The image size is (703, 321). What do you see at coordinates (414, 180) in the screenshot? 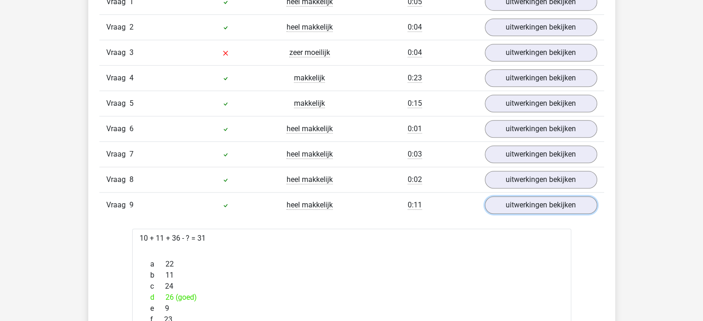
I see `span: 0:02` at bounding box center [414, 180].